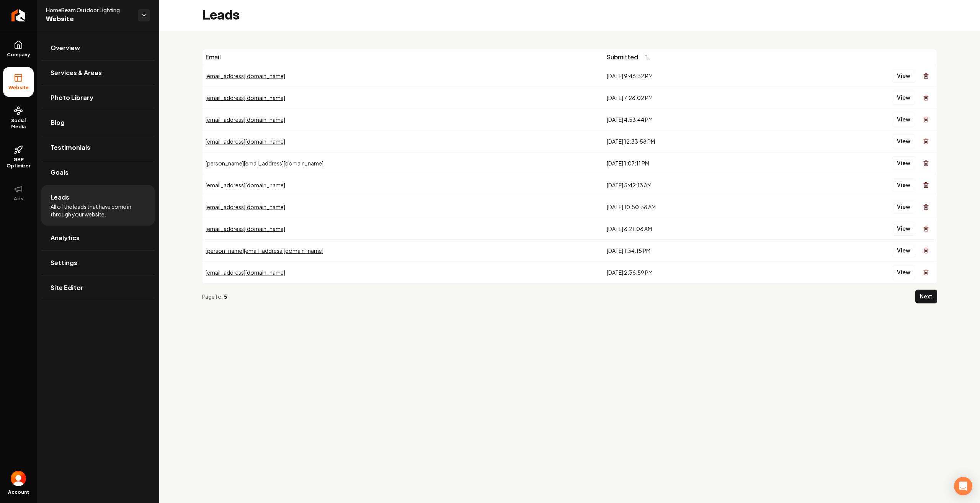 This screenshot has width=980, height=503. I want to click on span: Testimonials, so click(71, 147).